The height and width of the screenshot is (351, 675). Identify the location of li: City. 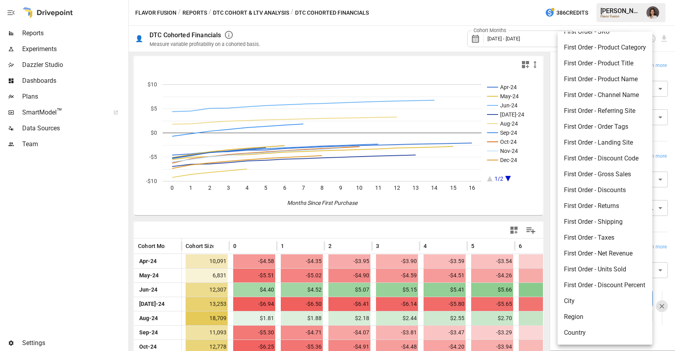
(605, 301).